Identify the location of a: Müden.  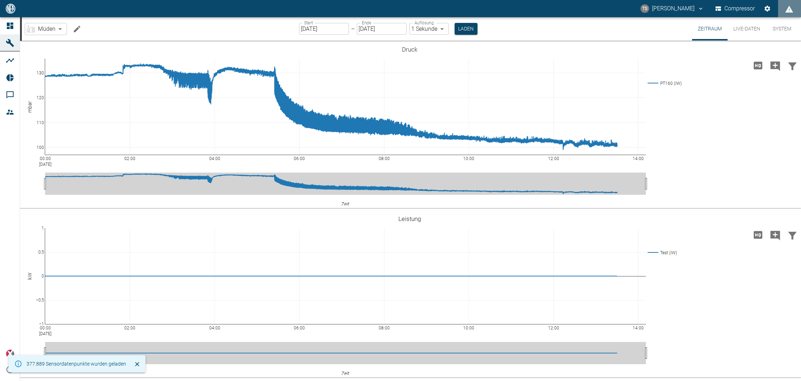
(41, 29).